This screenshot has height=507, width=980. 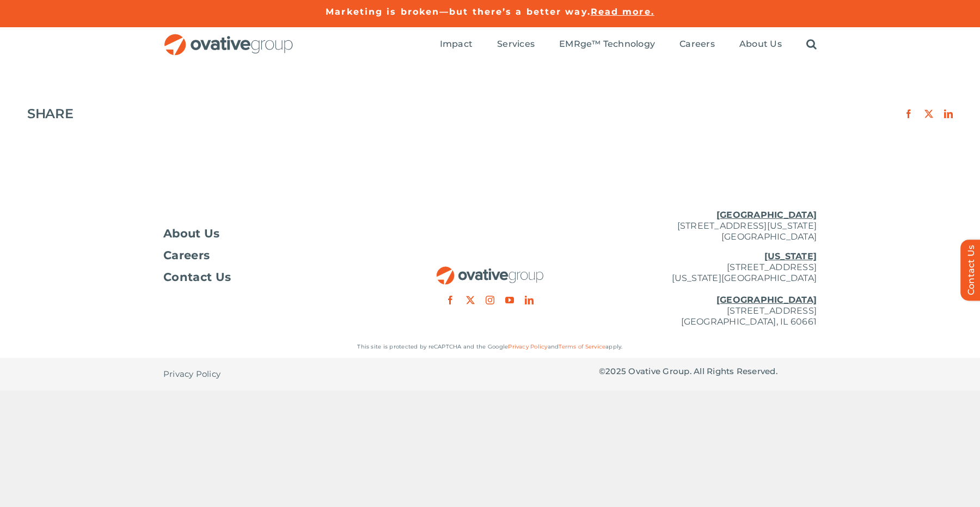 I want to click on a: Impact, so click(x=456, y=45).